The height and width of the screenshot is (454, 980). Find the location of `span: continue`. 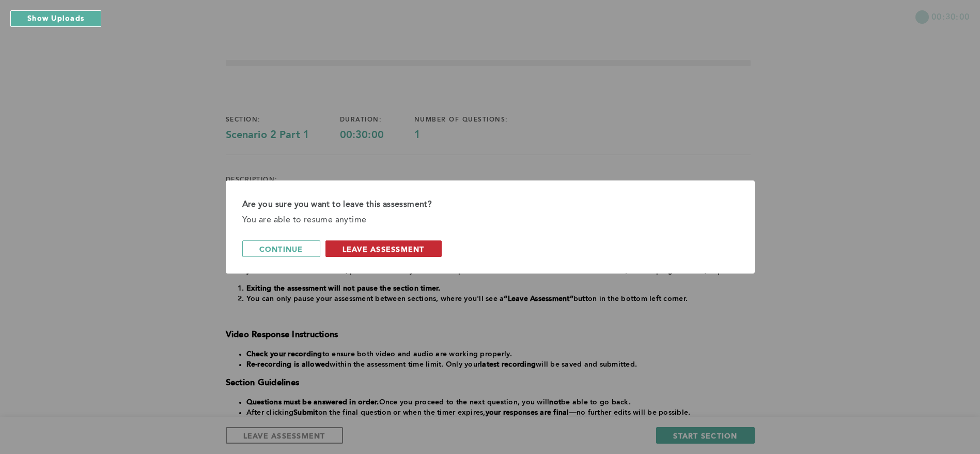

span: continue is located at coordinates (281, 249).